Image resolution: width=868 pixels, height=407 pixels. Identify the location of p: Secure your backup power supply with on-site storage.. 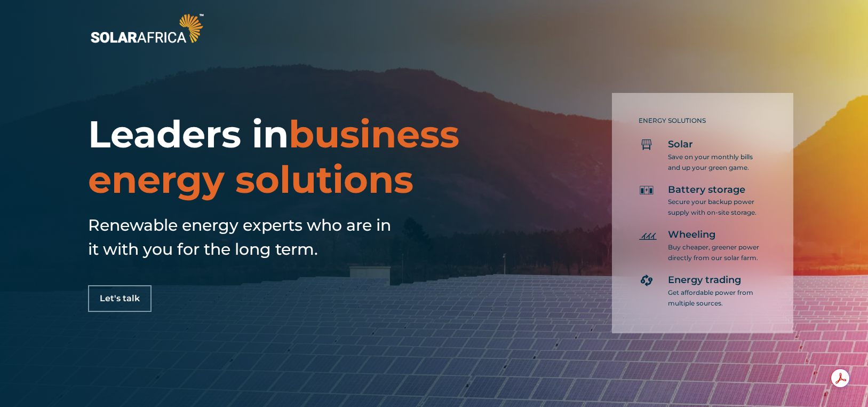
(714, 207).